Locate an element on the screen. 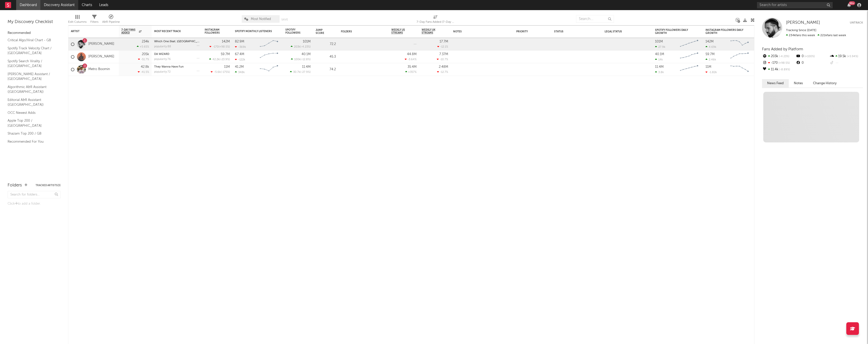  a: DA WIZARD is located at coordinates (162, 54).